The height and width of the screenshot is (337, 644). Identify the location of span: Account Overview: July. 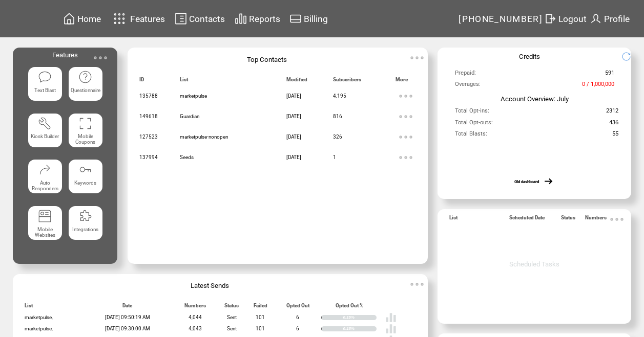
(534, 99).